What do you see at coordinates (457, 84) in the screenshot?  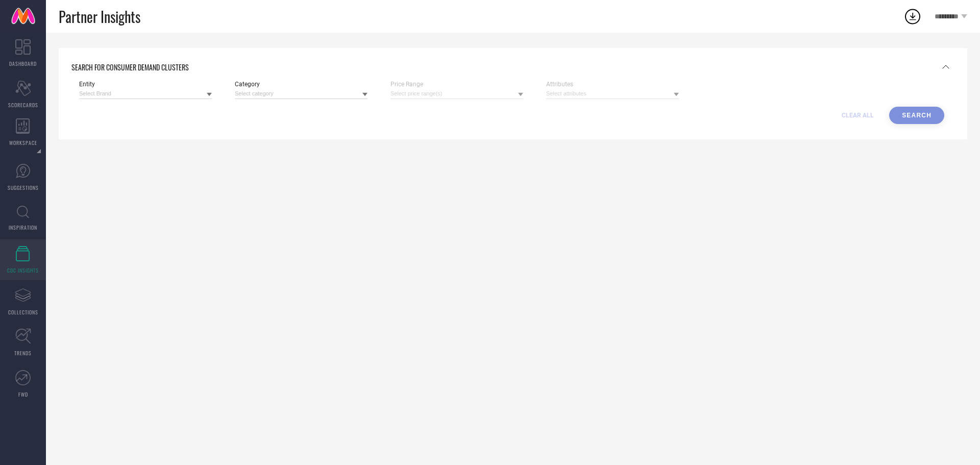 I see `span: Price Range` at bounding box center [457, 84].